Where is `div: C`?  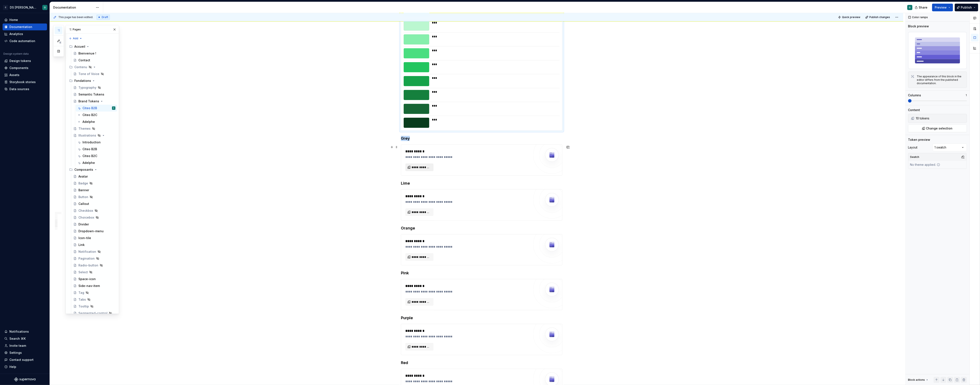
div: C is located at coordinates (5, 7).